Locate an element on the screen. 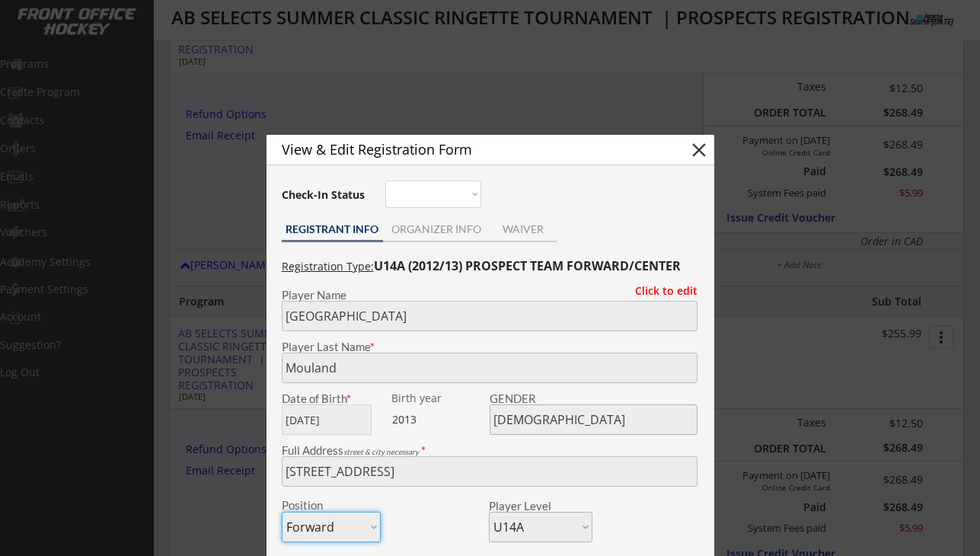 Image resolution: width=980 pixels, height=556 pixels. div: Birth year is located at coordinates (438, 398).